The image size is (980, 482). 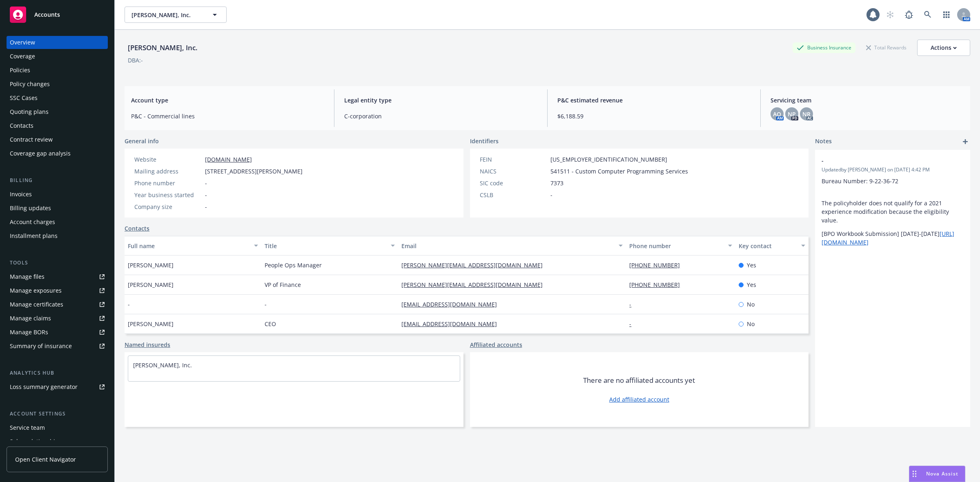 I want to click on div: Coverage, so click(x=23, y=57).